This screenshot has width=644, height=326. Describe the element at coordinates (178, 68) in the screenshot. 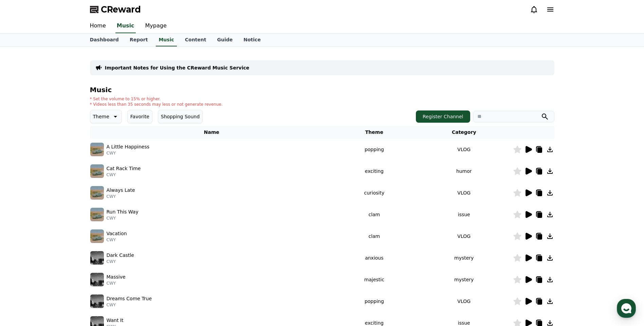

I see `p: Important Notes for Using the CReward Music Service` at that location.